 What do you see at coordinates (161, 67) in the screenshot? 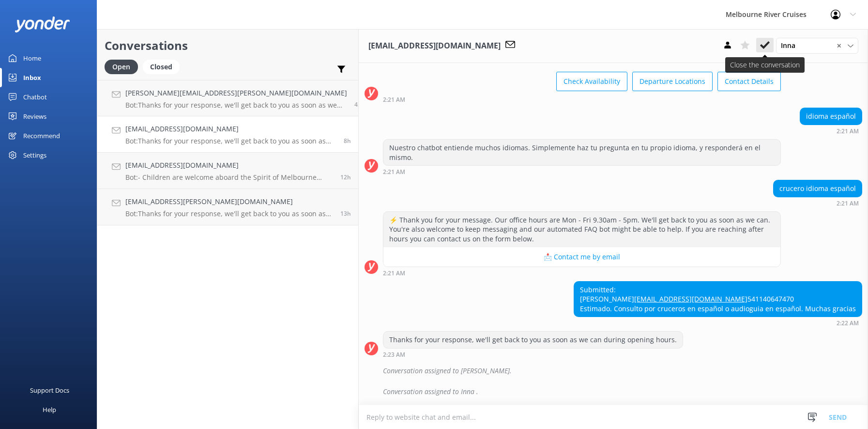
I see `div: Closed` at bounding box center [161, 67].